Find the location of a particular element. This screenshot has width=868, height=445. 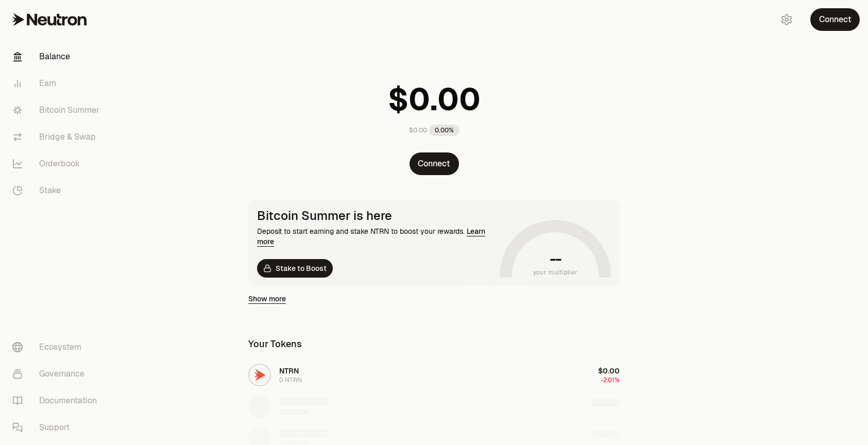

a: Bridge & Swap is located at coordinates (58, 137).